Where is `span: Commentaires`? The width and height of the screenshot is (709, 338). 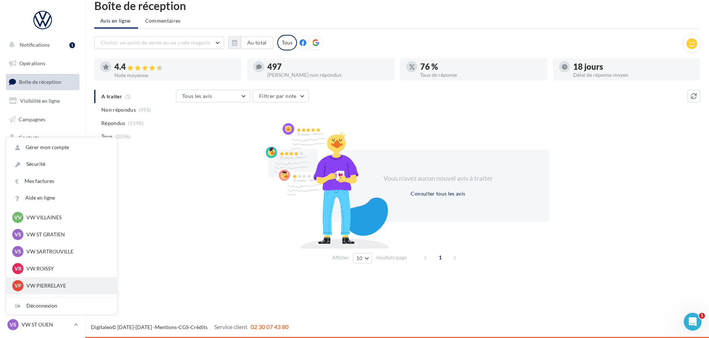
span: Commentaires is located at coordinates (163, 21).